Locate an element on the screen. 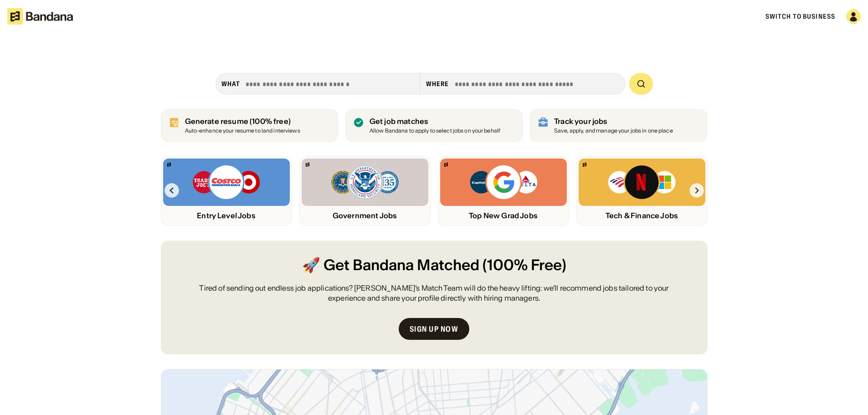 The width and height of the screenshot is (868, 415). a: Bandana logoCapital One, Google, Delta logosTop New Grad Jobs is located at coordinates (504, 191).